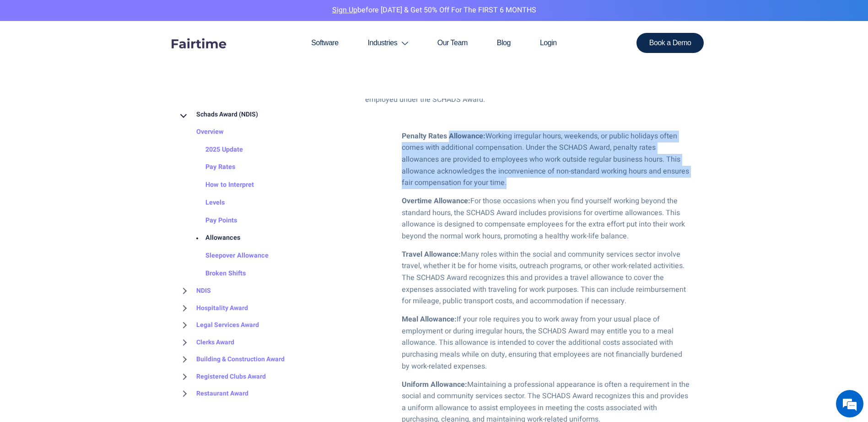 Image resolution: width=868 pixels, height=422 pixels. Describe the element at coordinates (431, 254) in the screenshot. I see `strong: Travel Allowance:` at that location.